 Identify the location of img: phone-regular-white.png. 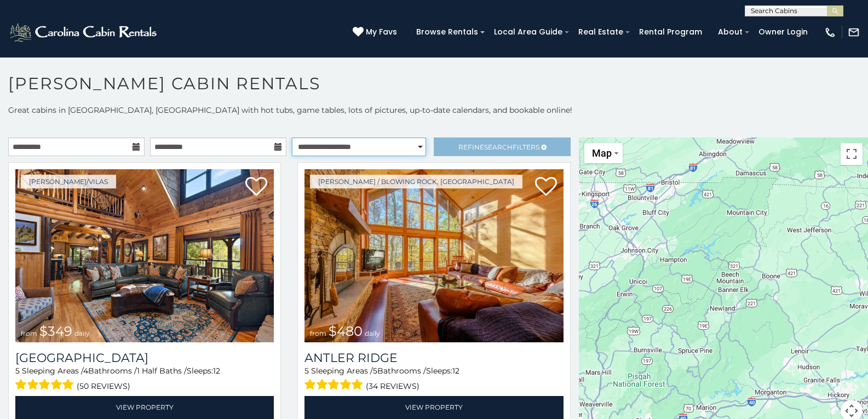
(830, 33).